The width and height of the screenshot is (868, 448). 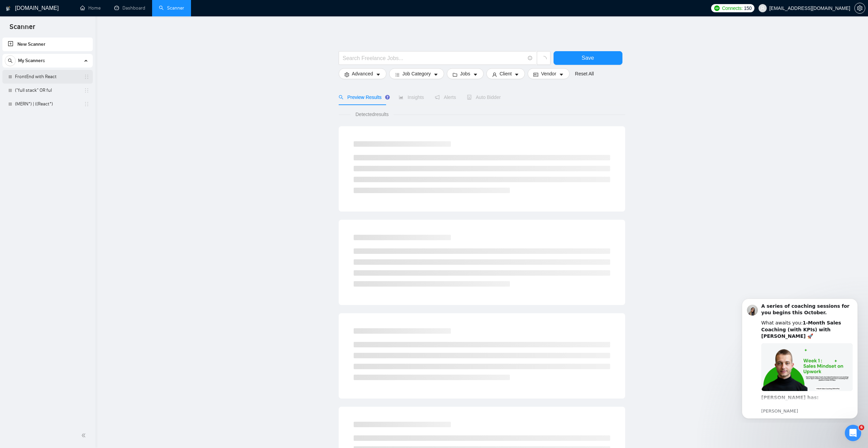 What do you see at coordinates (717, 8) in the screenshot?
I see `img: upwork-logo.png` at bounding box center [717, 8].